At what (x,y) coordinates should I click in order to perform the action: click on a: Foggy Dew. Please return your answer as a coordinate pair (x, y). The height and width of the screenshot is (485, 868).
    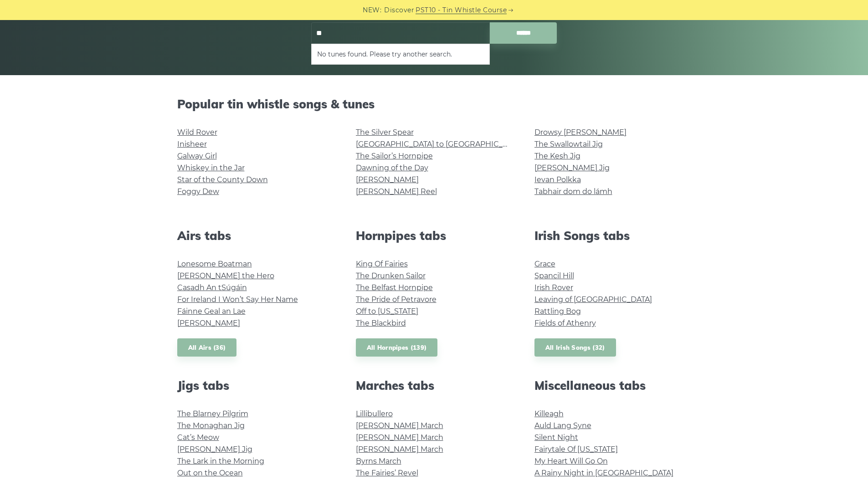
    Looking at the image, I should click on (198, 192).